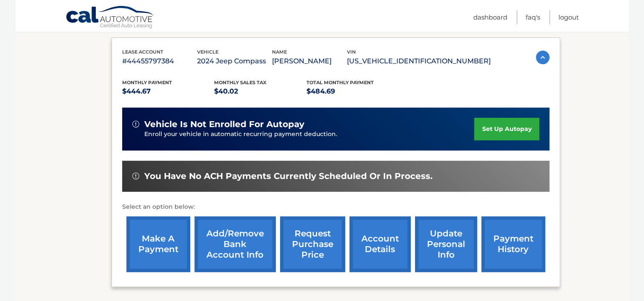 This screenshot has height=301, width=644. What do you see at coordinates (168, 91) in the screenshot?
I see `p: $444.67` at bounding box center [168, 91].